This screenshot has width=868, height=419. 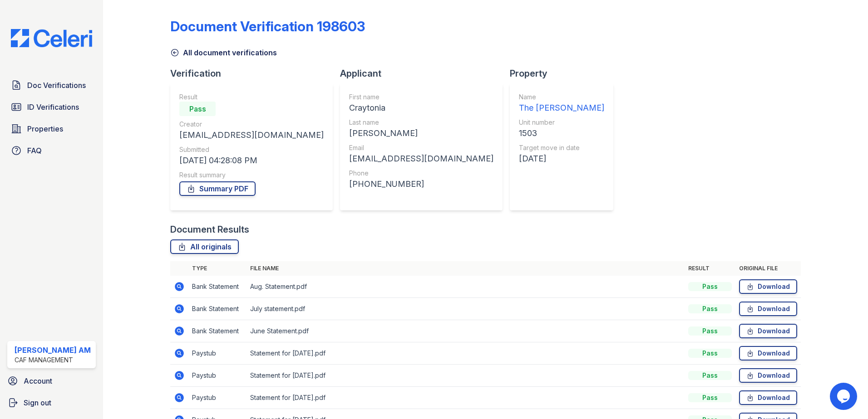 I want to click on div: Result, so click(x=252, y=97).